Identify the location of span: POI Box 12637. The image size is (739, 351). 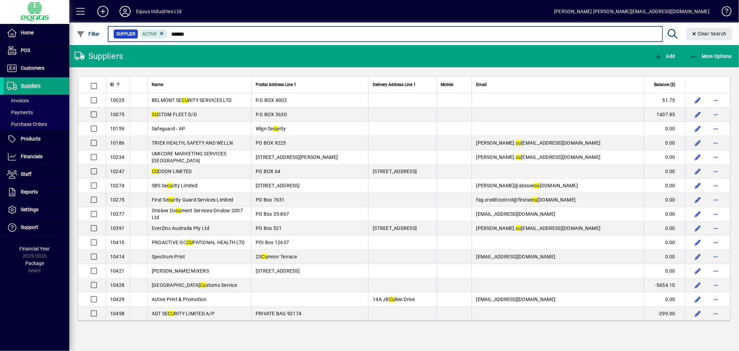
(272, 242).